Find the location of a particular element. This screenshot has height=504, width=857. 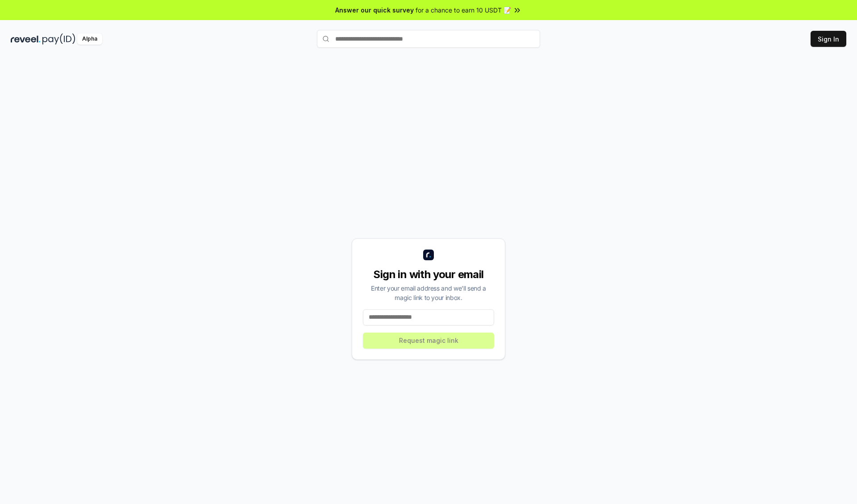

span: Answer our quick survey is located at coordinates (374, 10).